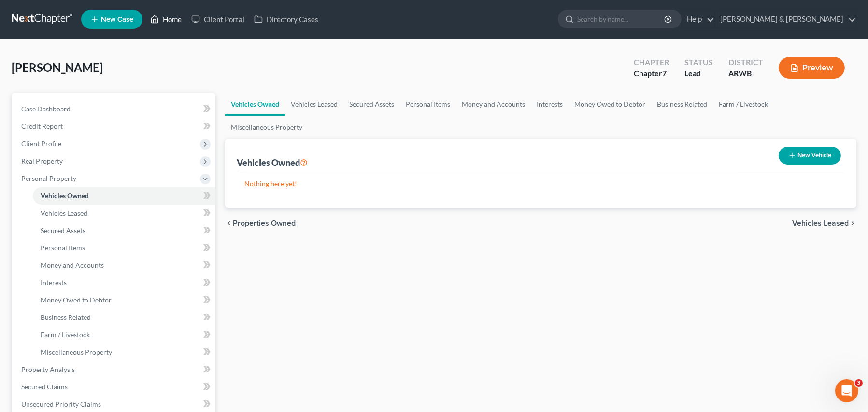 The height and width of the screenshot is (412, 868). Describe the element at coordinates (541, 184) in the screenshot. I see `p: Nothing here yet!` at that location.